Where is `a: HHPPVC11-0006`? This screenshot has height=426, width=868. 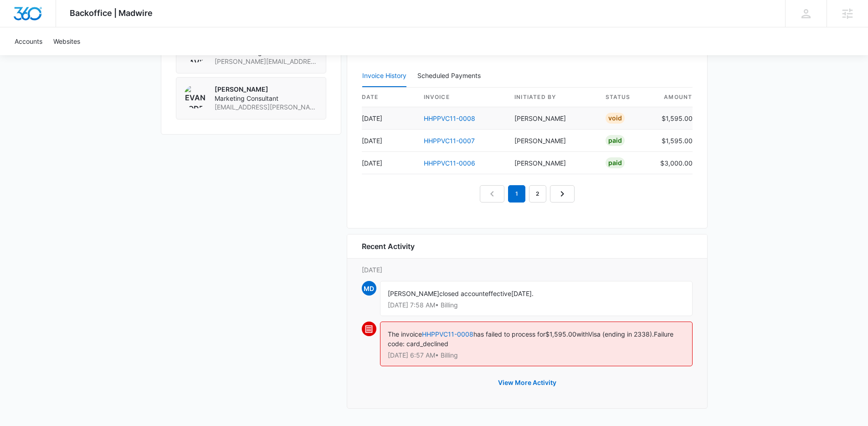 a: HHPPVC11-0006 is located at coordinates (449, 163).